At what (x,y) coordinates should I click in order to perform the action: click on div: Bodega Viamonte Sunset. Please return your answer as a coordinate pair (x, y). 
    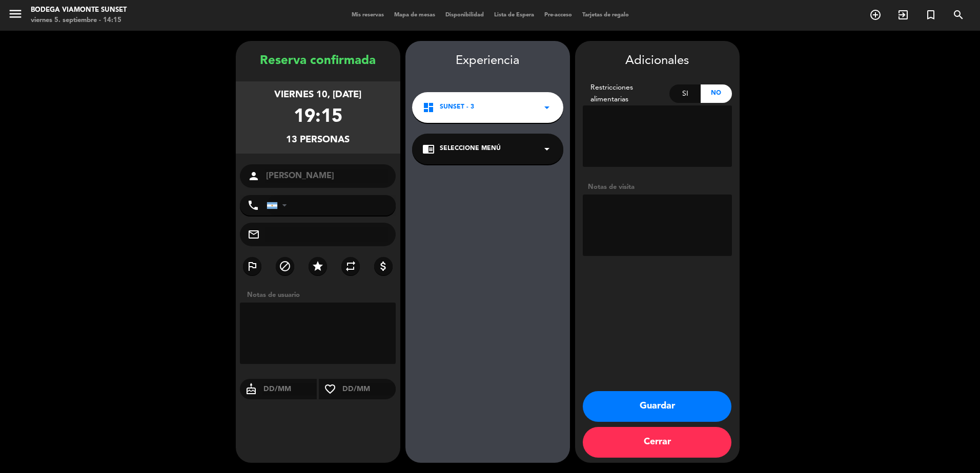
    Looking at the image, I should click on (79, 10).